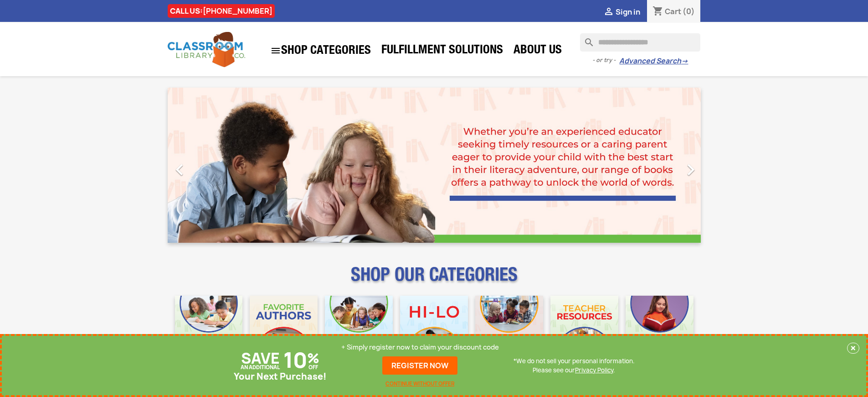 The height and width of the screenshot is (397, 868). I want to click on i: shopping_cart, so click(659, 12).